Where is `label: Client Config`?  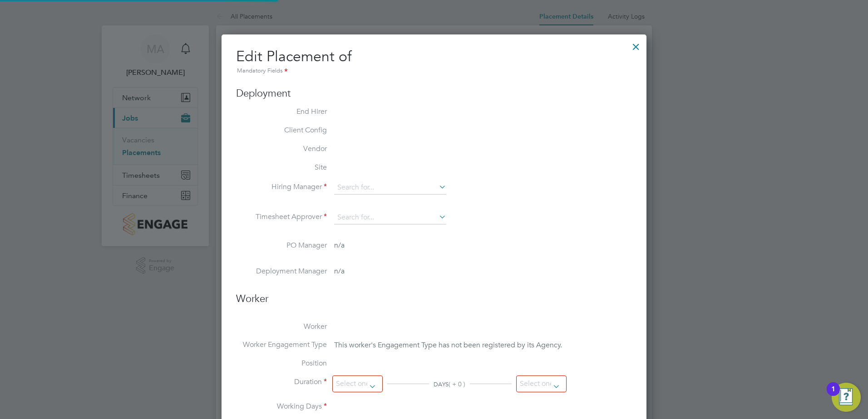
label: Client Config is located at coordinates (282, 130).